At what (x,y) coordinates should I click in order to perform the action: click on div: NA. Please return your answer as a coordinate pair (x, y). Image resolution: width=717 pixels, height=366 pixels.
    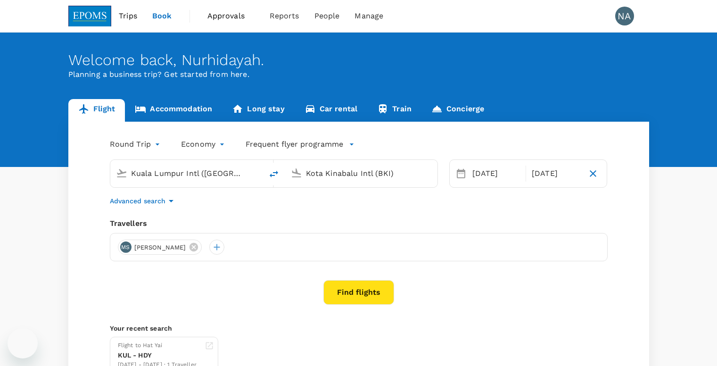
    Looking at the image, I should click on (625, 16).